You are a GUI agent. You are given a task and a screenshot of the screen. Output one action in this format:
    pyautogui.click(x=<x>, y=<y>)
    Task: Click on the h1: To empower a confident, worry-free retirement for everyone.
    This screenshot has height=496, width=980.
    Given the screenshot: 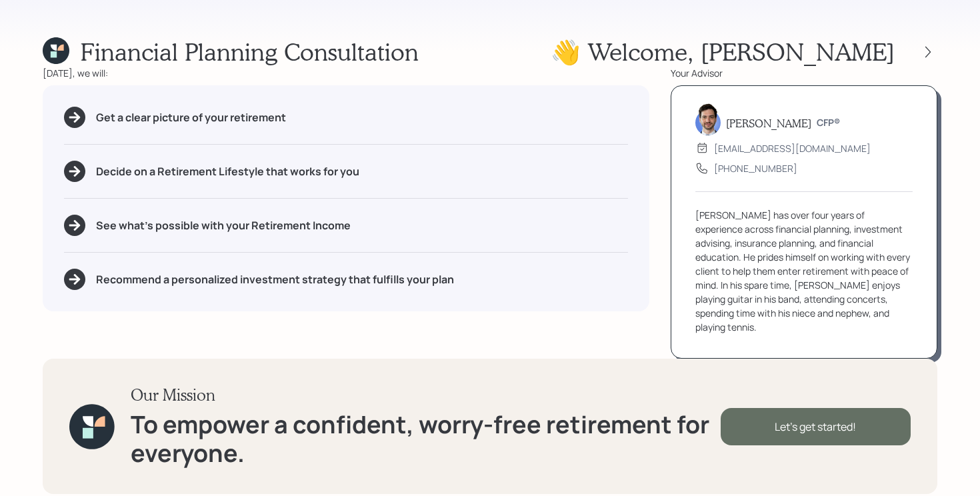 What is the action you would take?
    pyautogui.click(x=425, y=439)
    